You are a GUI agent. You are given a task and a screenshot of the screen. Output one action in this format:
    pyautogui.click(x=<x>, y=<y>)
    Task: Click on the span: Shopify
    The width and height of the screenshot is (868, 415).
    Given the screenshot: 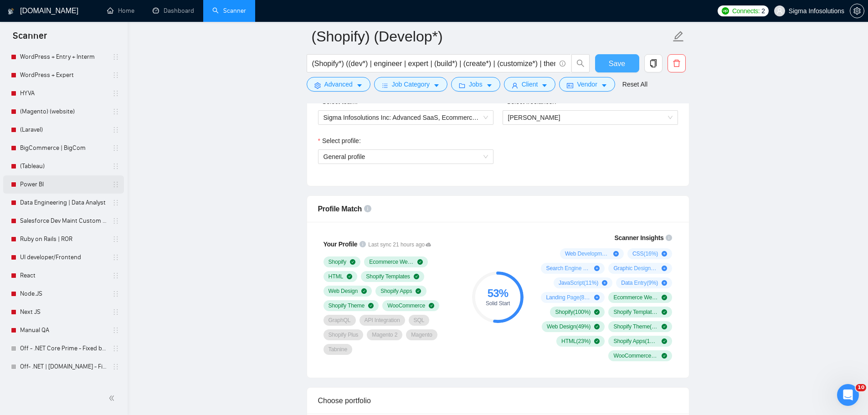 What is the action you would take?
    pyautogui.click(x=337, y=262)
    